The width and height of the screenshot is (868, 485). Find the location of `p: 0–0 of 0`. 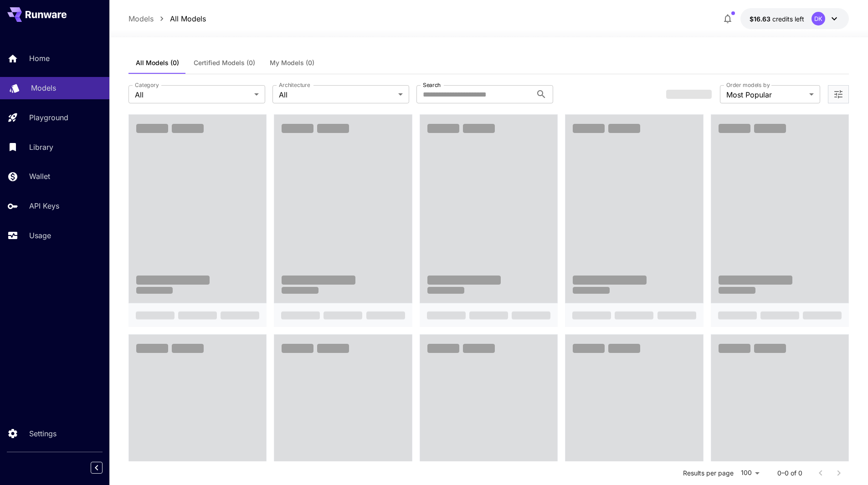

p: 0–0 of 0 is located at coordinates (790, 473).